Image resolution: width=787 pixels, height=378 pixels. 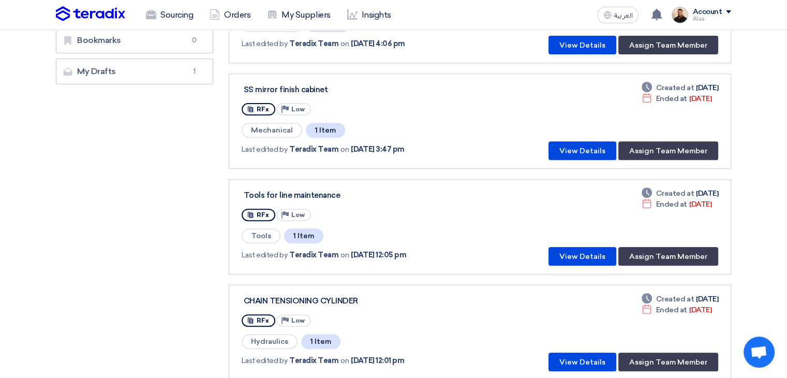 What do you see at coordinates (623, 16) in the screenshot?
I see `span: العربية` at bounding box center [623, 16].